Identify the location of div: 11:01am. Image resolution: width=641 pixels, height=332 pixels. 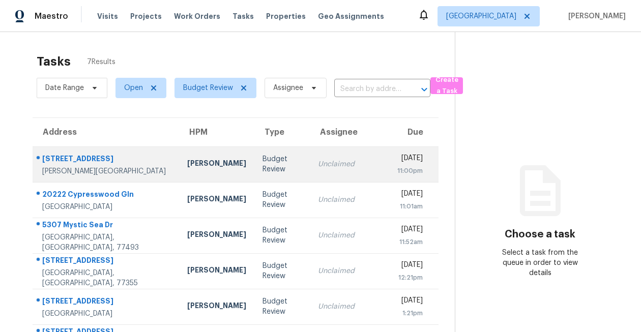
(408, 207).